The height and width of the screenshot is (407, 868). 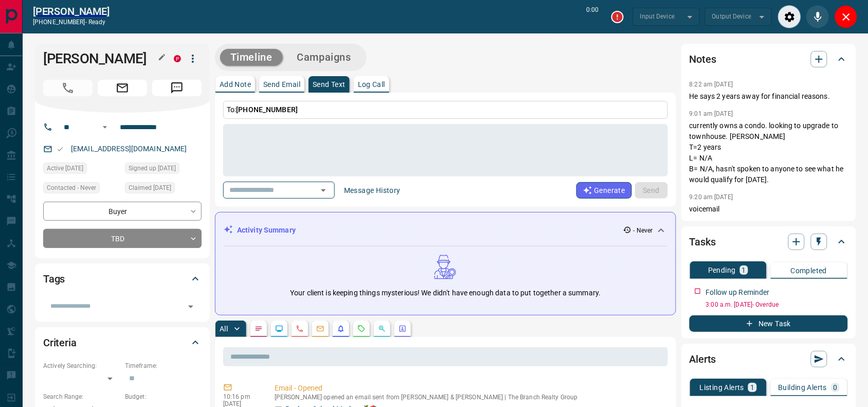 What do you see at coordinates (803, 387) in the screenshot?
I see `p: Building Alerts` at bounding box center [803, 387].